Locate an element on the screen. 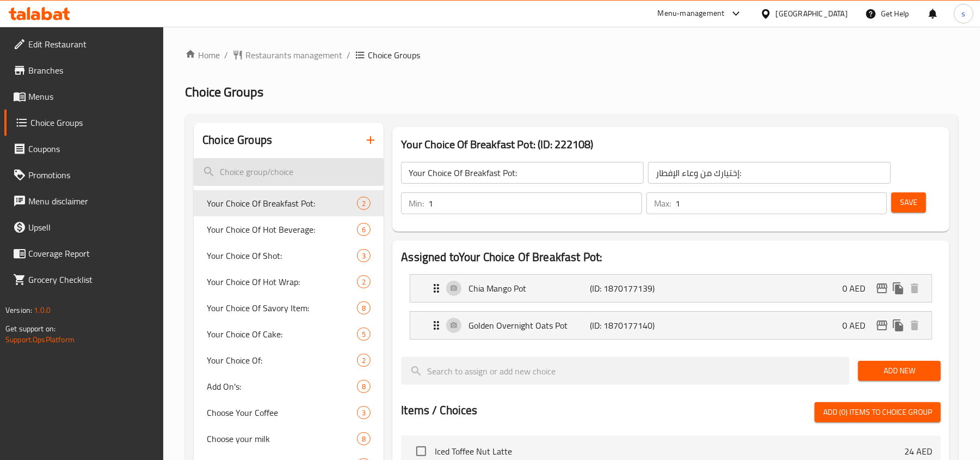  div: Your Choice Of Hot Wrap:2 is located at coordinates (289, 282).